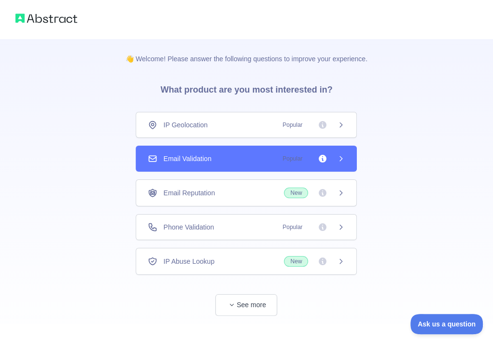 The height and width of the screenshot is (339, 493). I want to click on span: Email Validation, so click(187, 159).